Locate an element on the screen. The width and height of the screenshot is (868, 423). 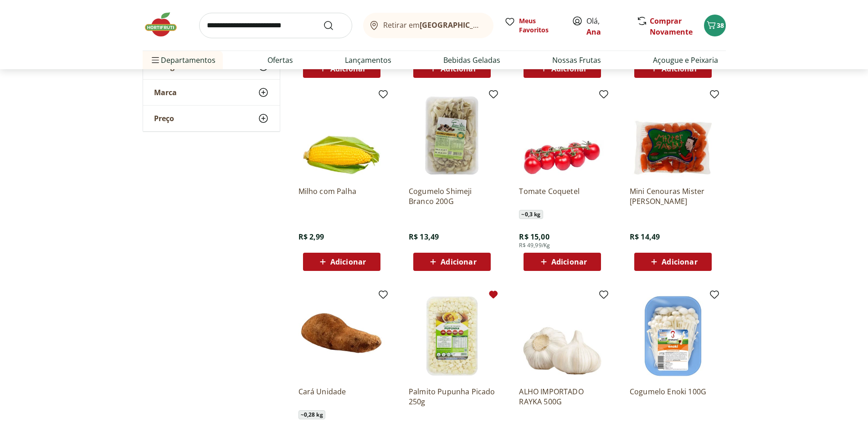
span: Meus Favoritos is located at coordinates (540, 26).